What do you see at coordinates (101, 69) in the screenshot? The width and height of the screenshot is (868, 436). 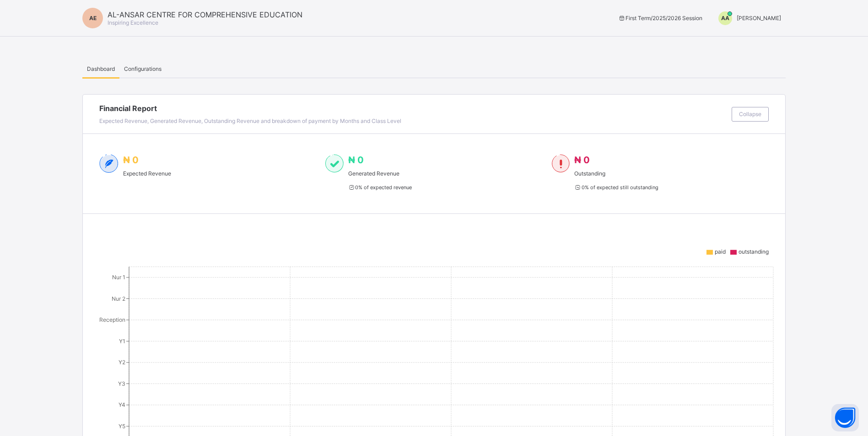 I see `span: Dashboard` at bounding box center [101, 69].